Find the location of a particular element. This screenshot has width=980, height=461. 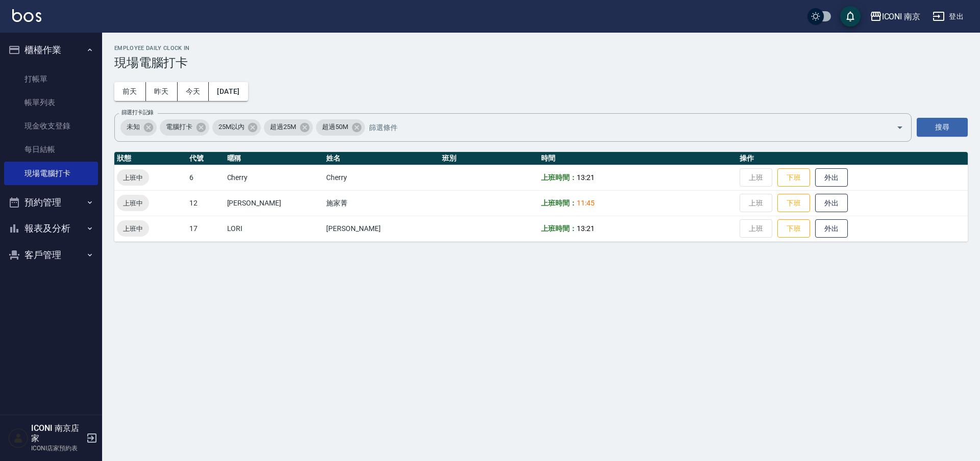

td: 12 is located at coordinates (206, 203).